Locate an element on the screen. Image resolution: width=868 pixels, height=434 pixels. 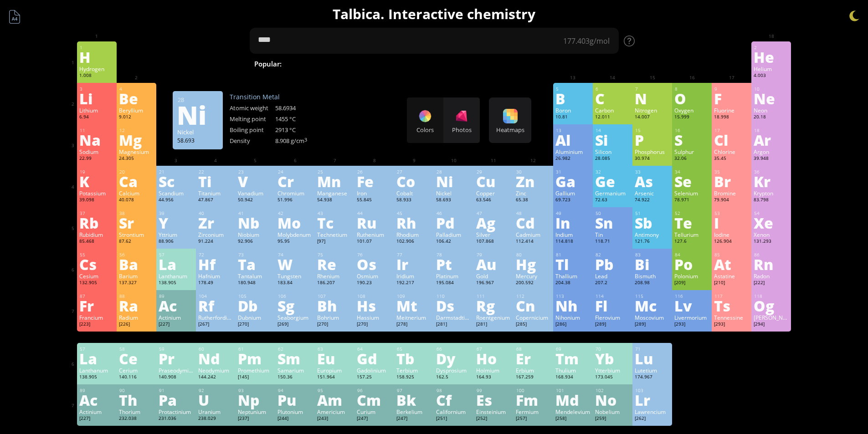
div: S is located at coordinates (692, 140).